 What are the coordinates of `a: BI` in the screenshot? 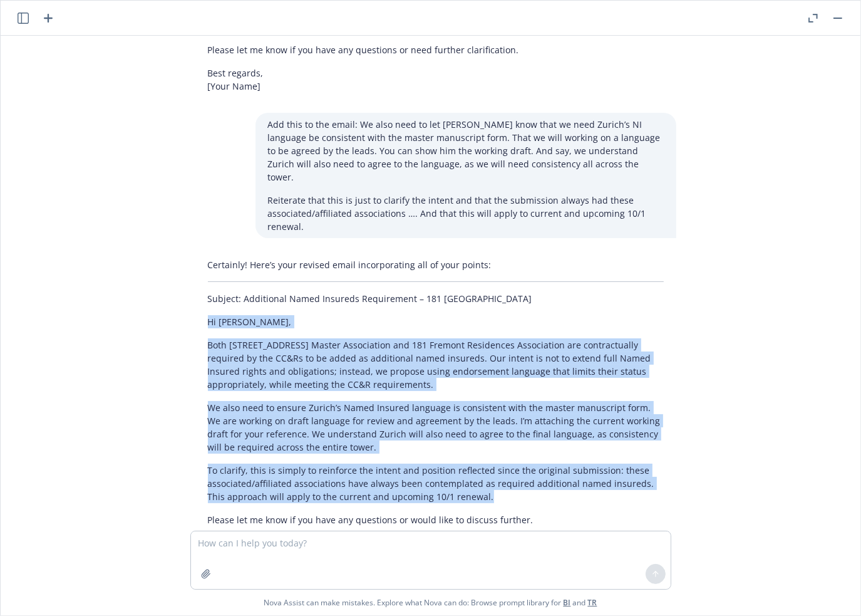 It's located at (567, 602).